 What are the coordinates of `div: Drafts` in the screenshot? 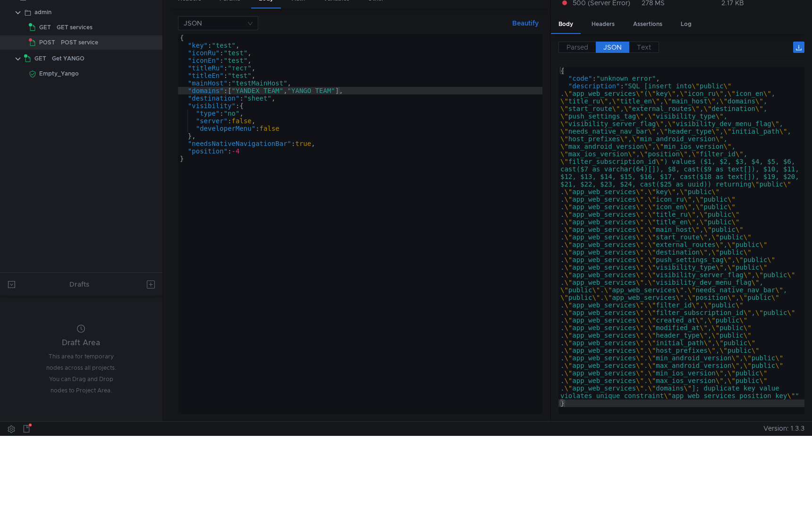 It's located at (79, 284).